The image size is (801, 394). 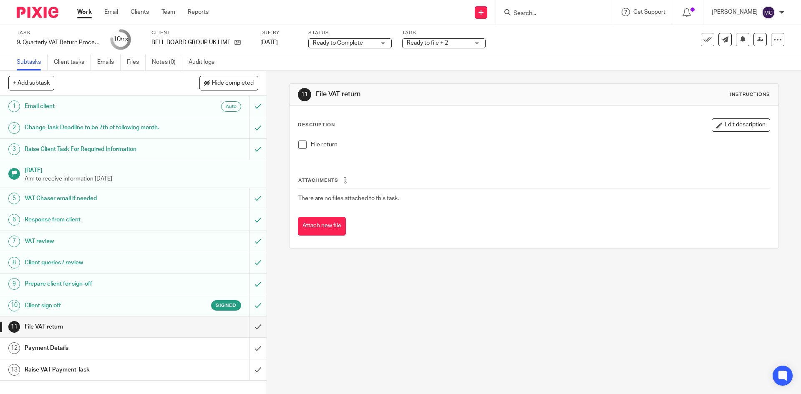 What do you see at coordinates (14, 199) in the screenshot?
I see `div: 5` at bounding box center [14, 199].